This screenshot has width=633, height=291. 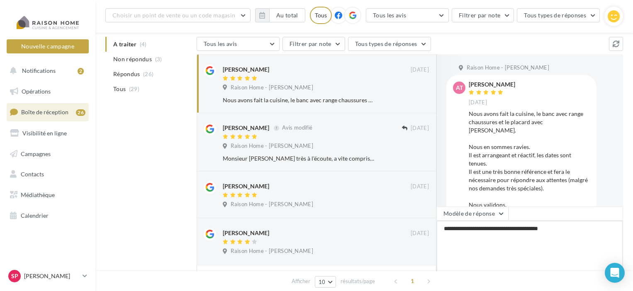 What do you see at coordinates (459, 88) in the screenshot?
I see `span: AT` at bounding box center [459, 88].